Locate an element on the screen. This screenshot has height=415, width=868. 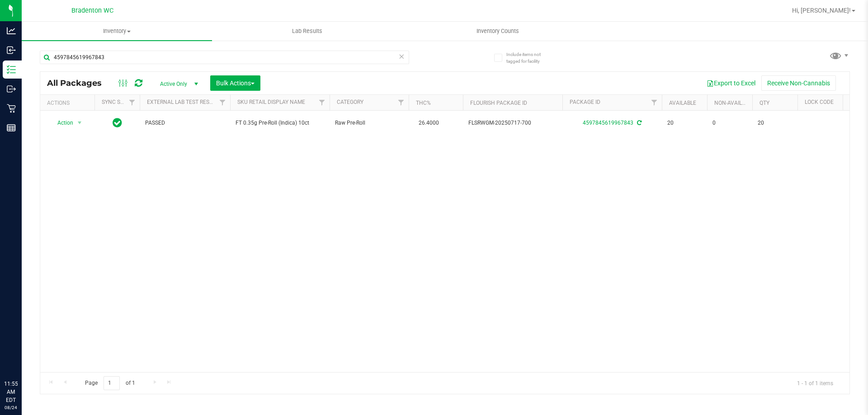
span: 26.4000 is located at coordinates (429, 123).